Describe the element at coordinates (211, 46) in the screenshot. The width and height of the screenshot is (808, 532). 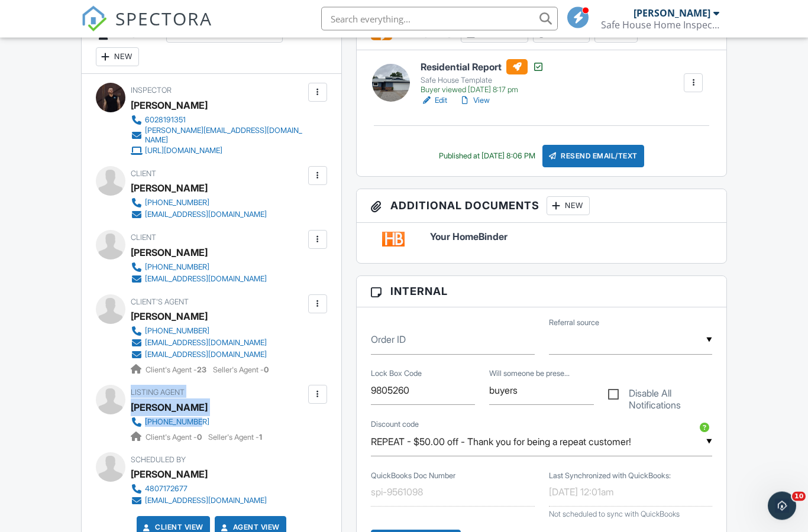
I see `h3: People` at that location.